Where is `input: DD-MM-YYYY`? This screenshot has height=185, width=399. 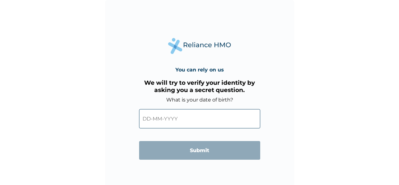 input: DD-MM-YYYY is located at coordinates (200, 118).